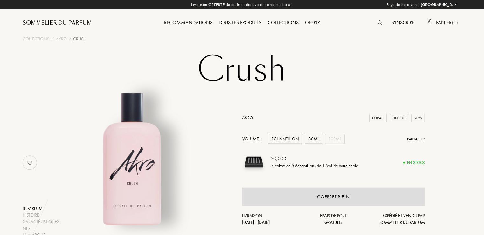 The image size is (484, 235). Describe the element at coordinates (414, 163) in the screenshot. I see `div: En stock` at that location.